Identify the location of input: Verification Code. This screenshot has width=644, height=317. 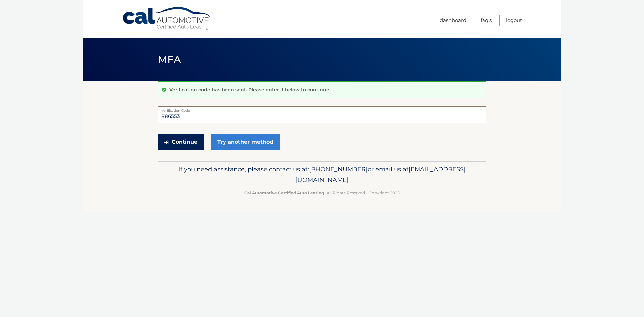
(322, 115).